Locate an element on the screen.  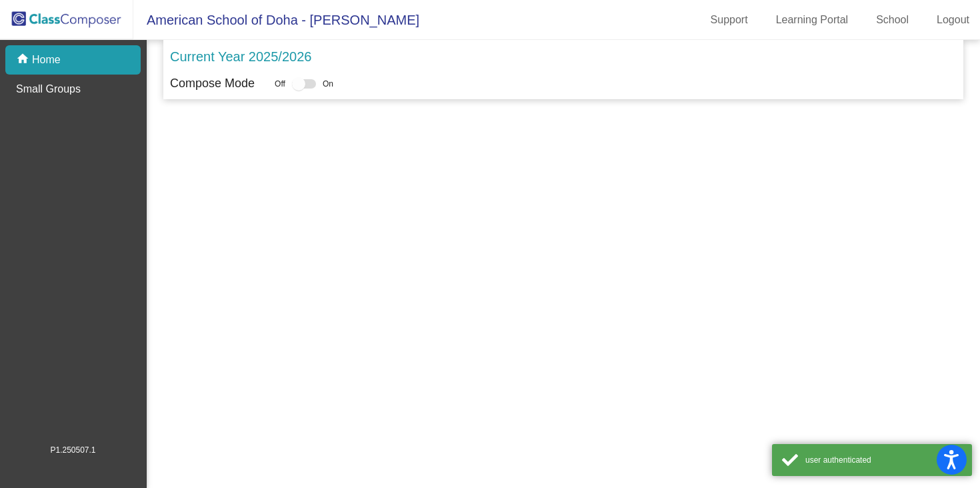
mat-icon: home is located at coordinates (24, 60).